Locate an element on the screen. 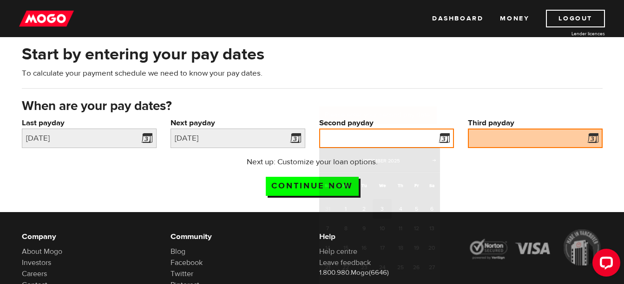 This screenshot has height=284, width=624. a: 5 is located at coordinates (416, 209).